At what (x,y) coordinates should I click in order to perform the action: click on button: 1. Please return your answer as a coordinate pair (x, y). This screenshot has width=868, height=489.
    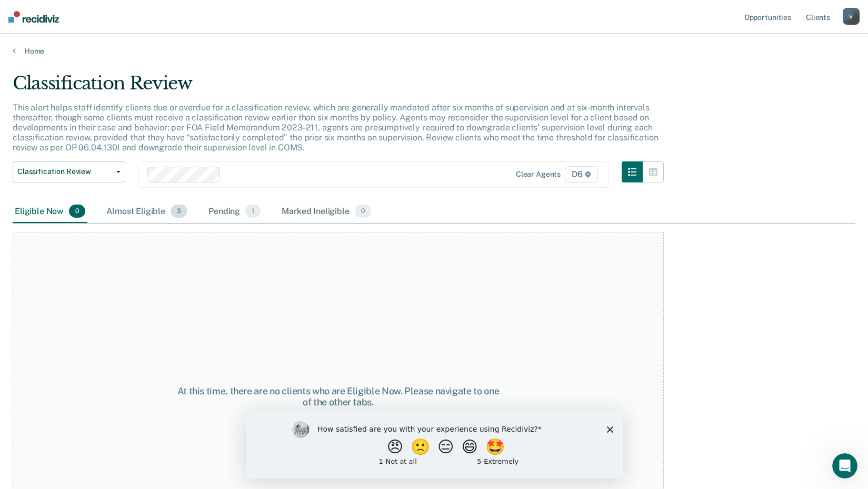
    Looking at the image, I should click on (150, 36).